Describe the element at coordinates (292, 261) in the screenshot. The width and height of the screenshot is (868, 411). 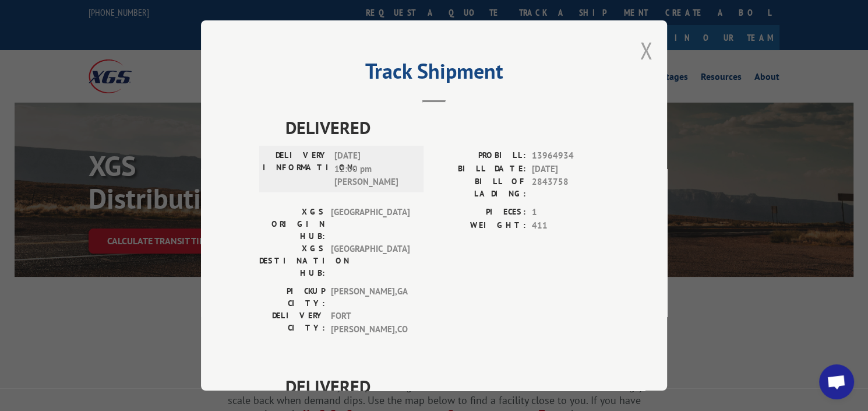
I see `label: XGS DESTINATION HUB:` at that location.